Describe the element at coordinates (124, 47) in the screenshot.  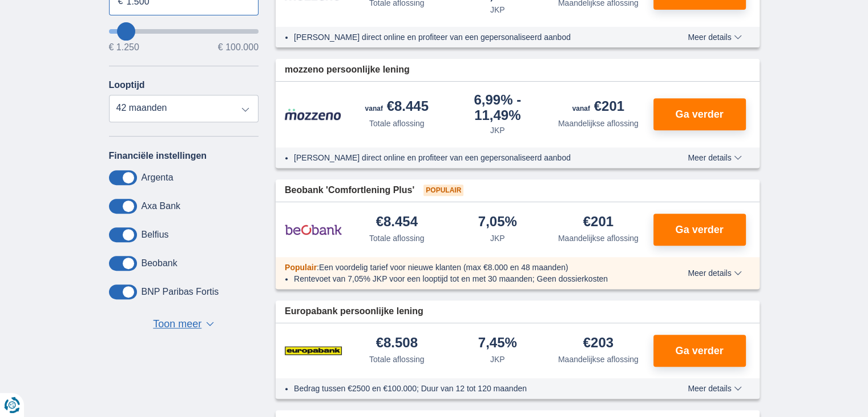
I see `span: € 1.250` at that location.